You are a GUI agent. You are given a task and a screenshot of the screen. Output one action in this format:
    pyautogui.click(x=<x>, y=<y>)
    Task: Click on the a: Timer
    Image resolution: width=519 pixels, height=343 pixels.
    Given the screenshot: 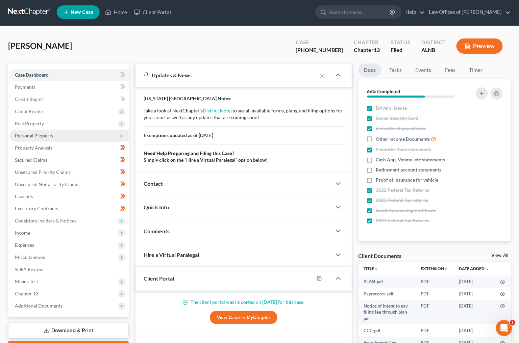 What is the action you would take?
    pyautogui.click(x=476, y=70)
    